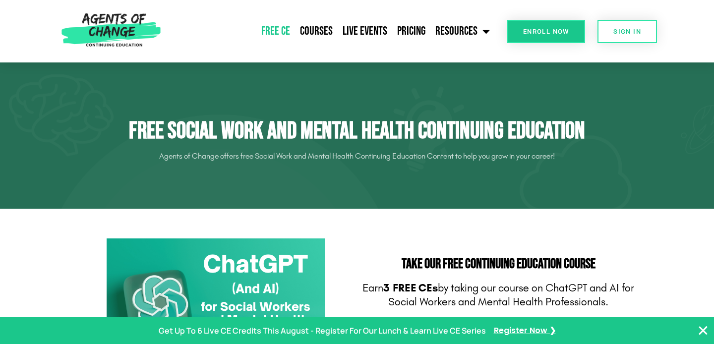 The height and width of the screenshot is (344, 714). Describe the element at coordinates (703, 331) in the screenshot. I see `button: Close Banner` at that location.